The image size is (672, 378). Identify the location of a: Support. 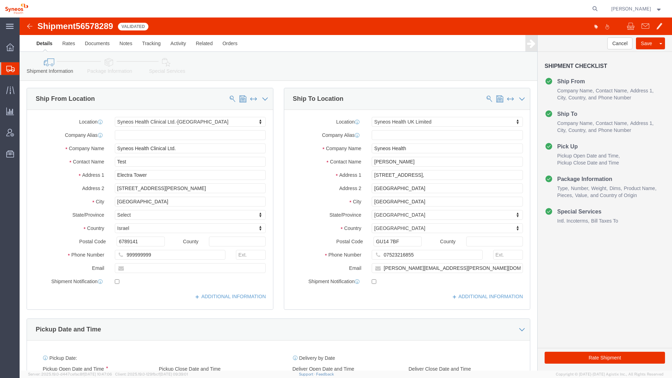
(308, 374).